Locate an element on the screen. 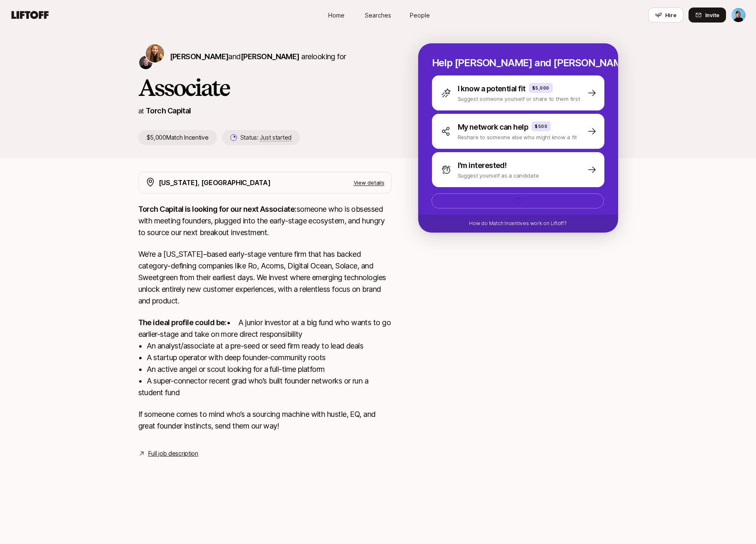 This screenshot has height=544, width=756. span: Just started is located at coordinates (276, 137).